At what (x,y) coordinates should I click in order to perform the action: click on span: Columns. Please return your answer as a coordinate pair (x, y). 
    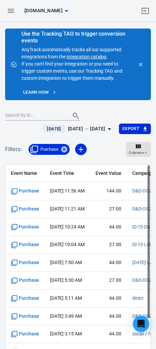
    Looking at the image, I should click on (136, 153).